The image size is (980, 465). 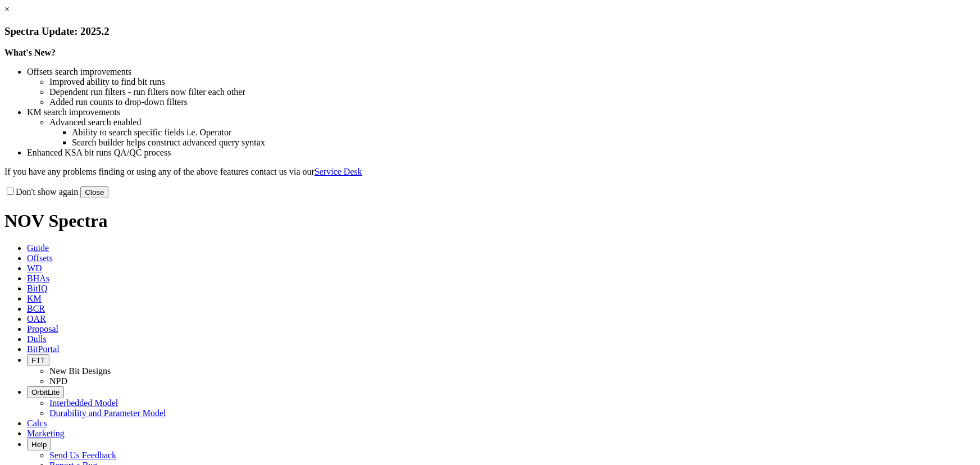 What do you see at coordinates (501, 113) in the screenshot?
I see `li: KM search improvements` at bounding box center [501, 113].